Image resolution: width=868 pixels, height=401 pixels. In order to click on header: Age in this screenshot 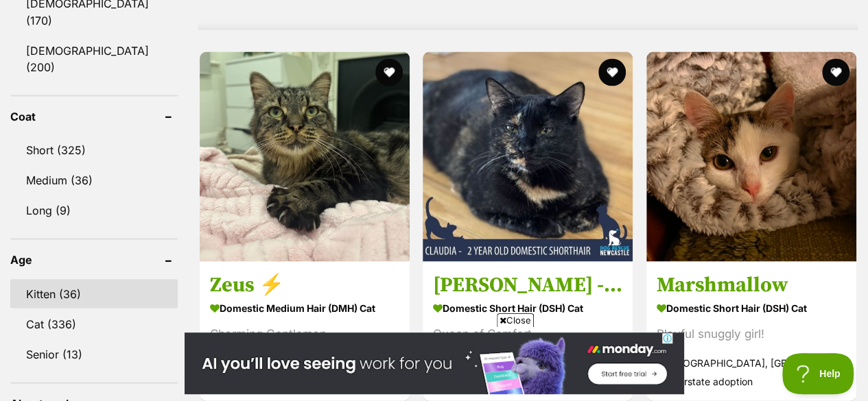, I will do `click(94, 259)`.